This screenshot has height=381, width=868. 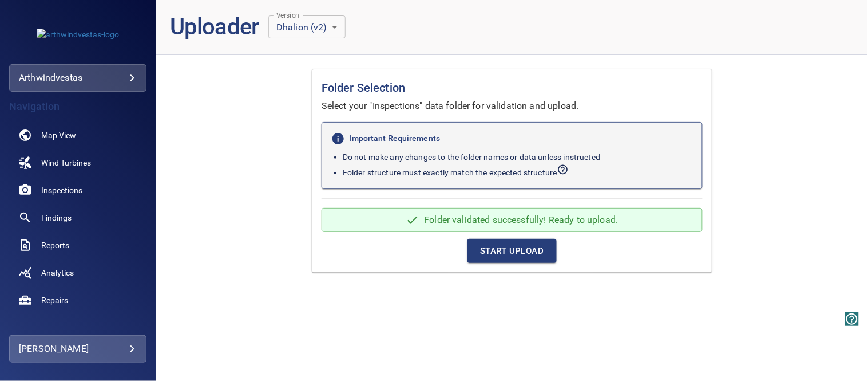 I want to click on a: inspections noActive, so click(x=78, y=190).